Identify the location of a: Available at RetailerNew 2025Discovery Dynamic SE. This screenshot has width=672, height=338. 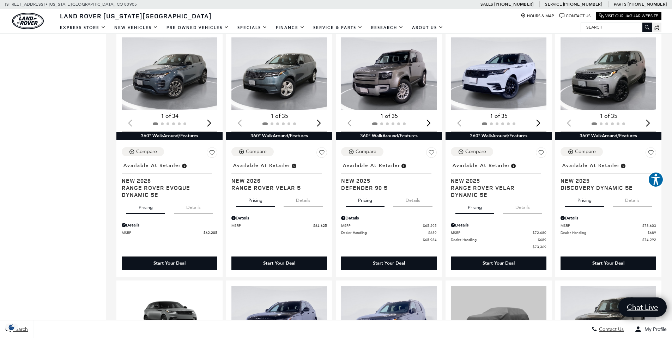
(608, 176).